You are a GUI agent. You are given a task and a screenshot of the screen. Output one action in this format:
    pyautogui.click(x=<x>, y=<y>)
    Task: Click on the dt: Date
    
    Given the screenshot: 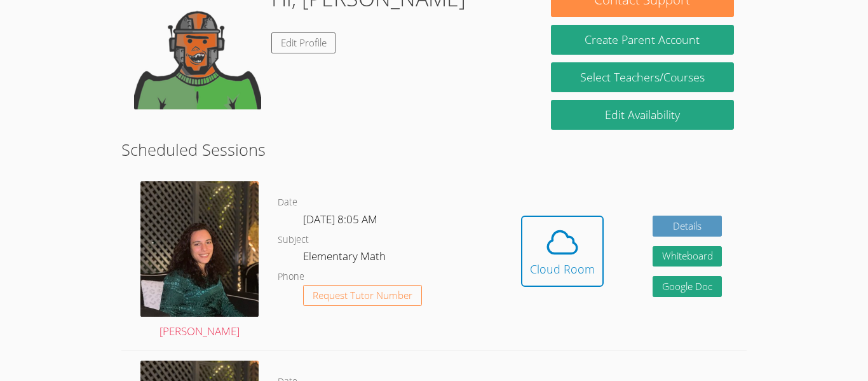 What is the action you would take?
    pyautogui.click(x=287, y=203)
    